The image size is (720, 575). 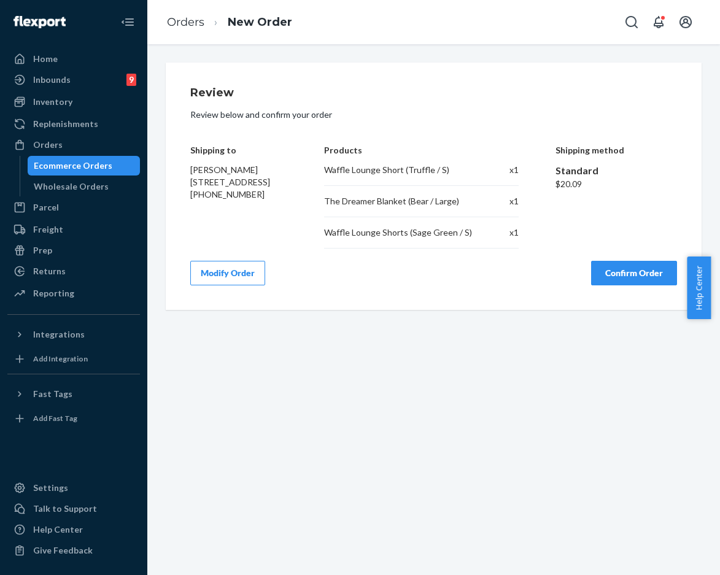 What do you see at coordinates (128, 22) in the screenshot?
I see `button: Close Navigation` at bounding box center [128, 22].